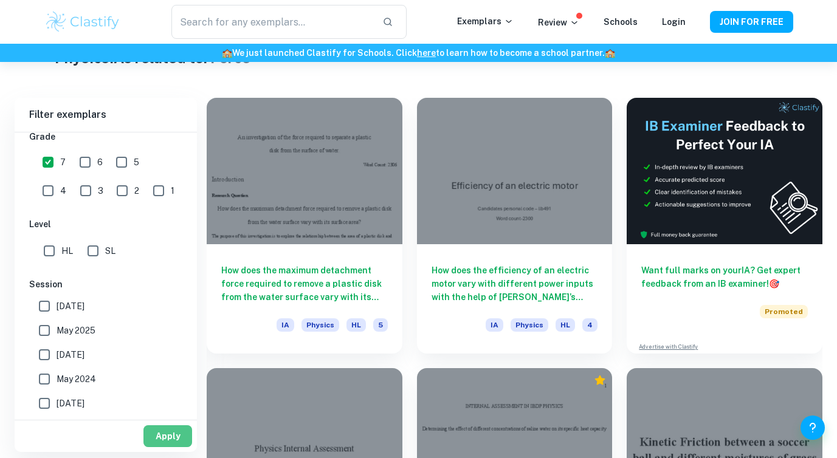 Image resolution: width=837 pixels, height=458 pixels. What do you see at coordinates (137, 191) in the screenshot?
I see `span: 2` at bounding box center [137, 191].